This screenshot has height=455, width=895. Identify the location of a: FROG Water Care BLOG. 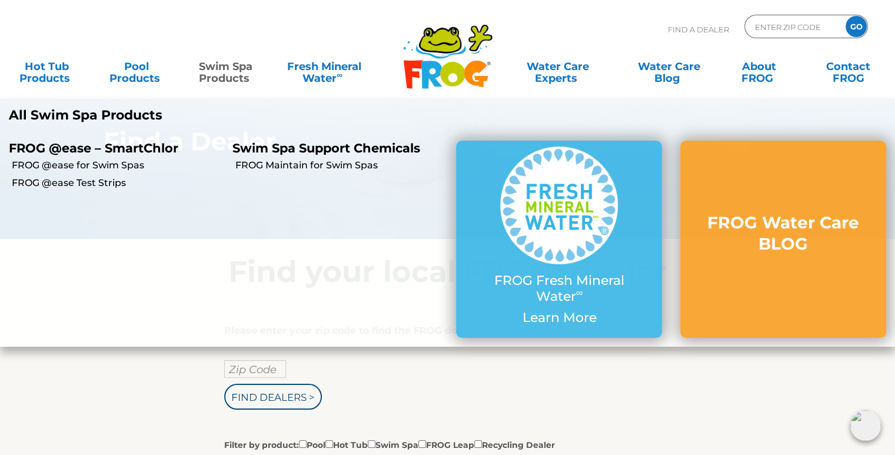
(783, 239).